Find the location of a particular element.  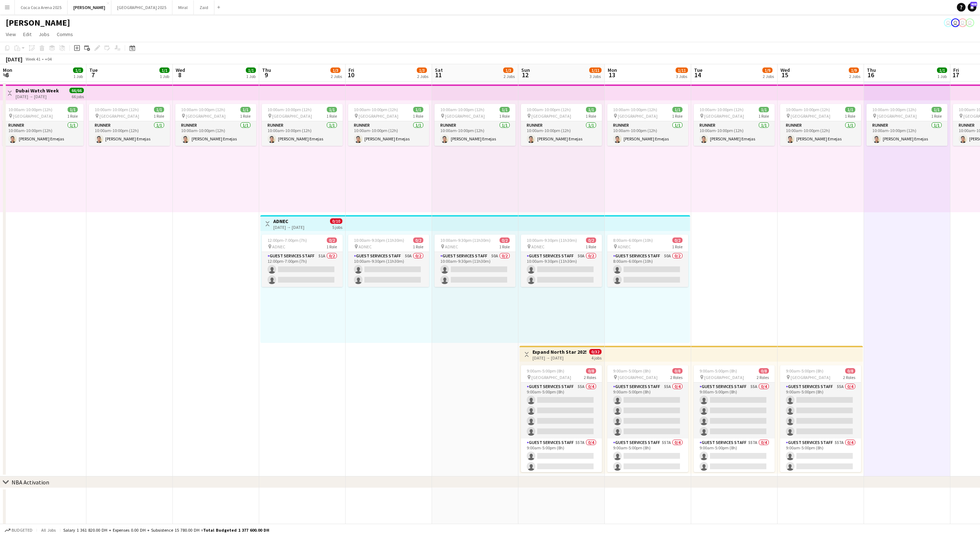

div: 12:00pm-7:00pm (7h)0/2 ADNEC1 RoleGuest Services Staff51A0/212:00pm-7:00pm (7h) is located at coordinates (302, 261).